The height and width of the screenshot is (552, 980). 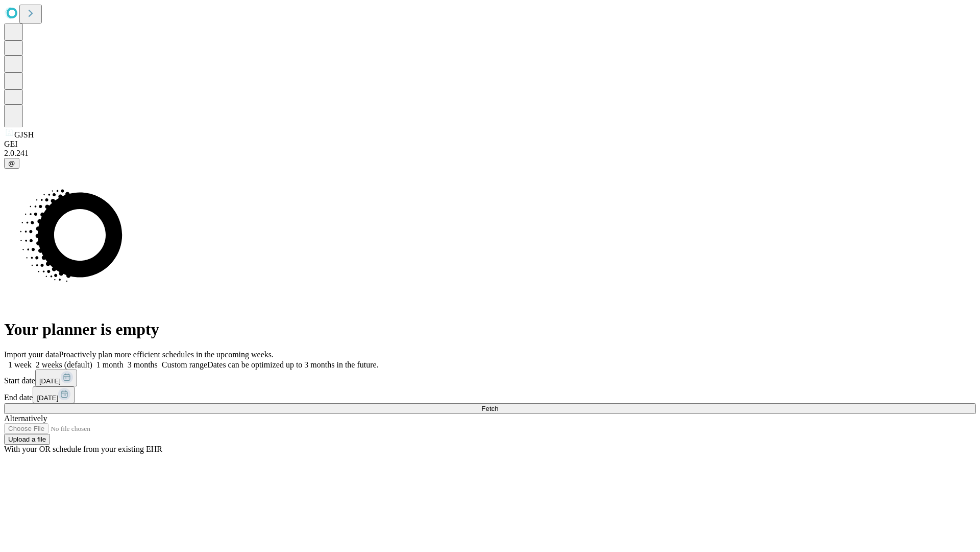 I want to click on div: 2.0.241, so click(x=490, y=153).